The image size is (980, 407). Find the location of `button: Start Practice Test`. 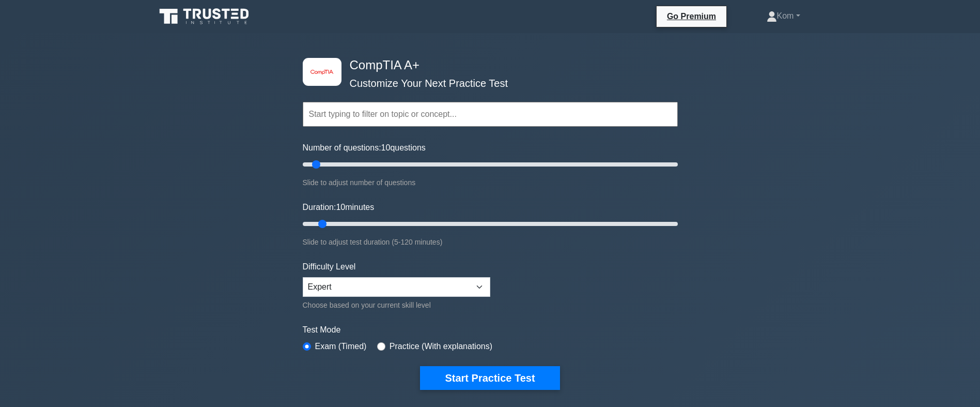

button: Start Practice Test is located at coordinates (490, 378).